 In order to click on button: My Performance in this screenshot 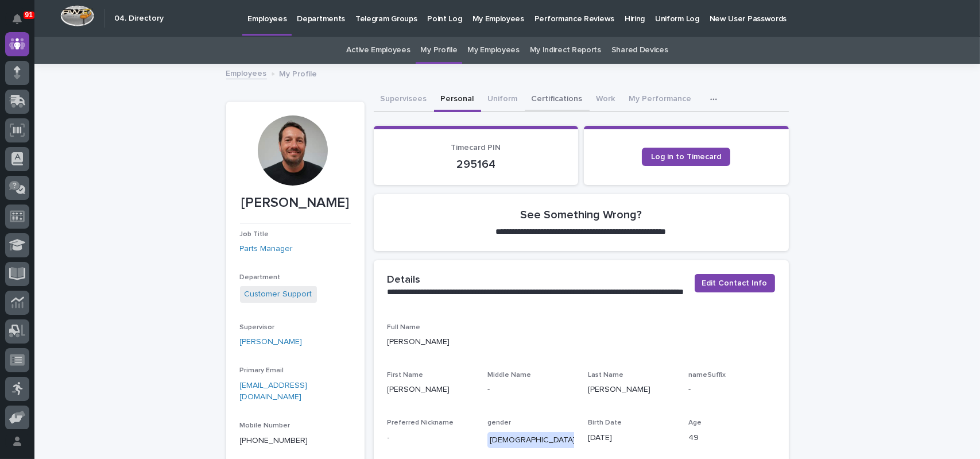, I will do `click(660, 100)`.